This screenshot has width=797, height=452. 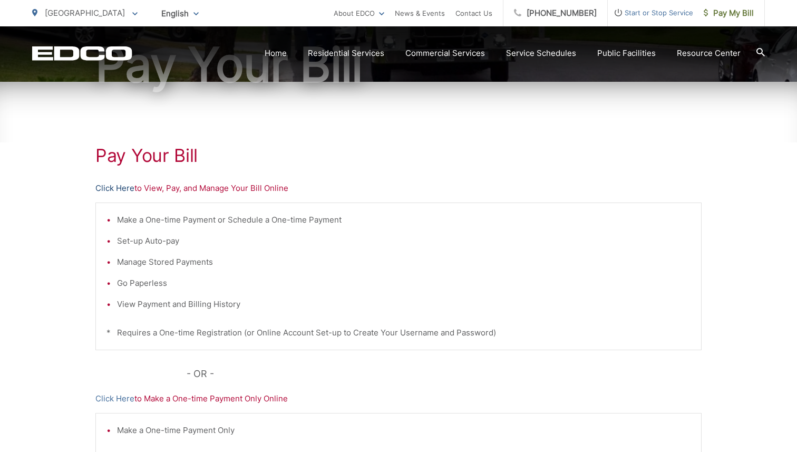 I want to click on p: to View, Pay, and Manage Your Bill Online, so click(x=399, y=188).